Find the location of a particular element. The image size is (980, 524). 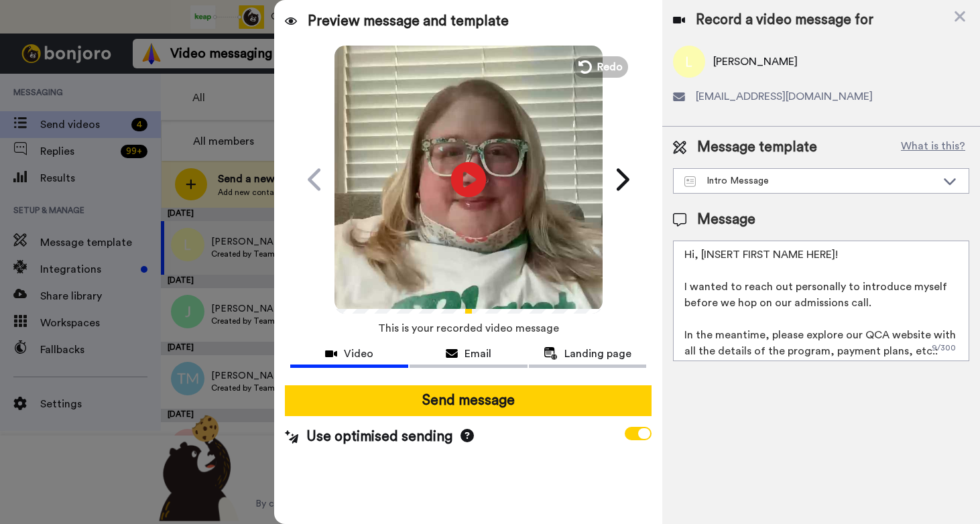

textarea: Hi, [INSERT FIRST NAME HERE]! I wanted to reach out personally to introduce myself before we hop ... is located at coordinates (822, 301).